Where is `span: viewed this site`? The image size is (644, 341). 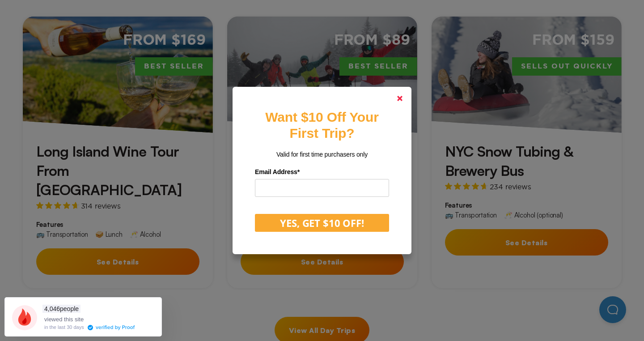 span: viewed this site is located at coordinates (64, 319).